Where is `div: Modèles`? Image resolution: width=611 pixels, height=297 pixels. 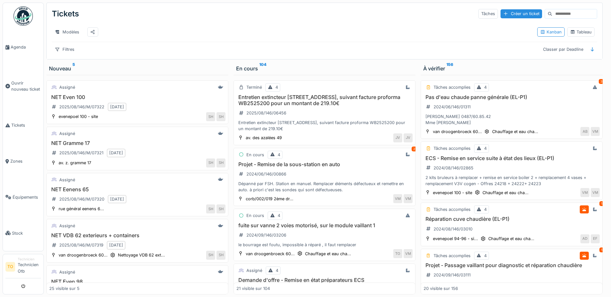 div: Modèles is located at coordinates (67, 32).